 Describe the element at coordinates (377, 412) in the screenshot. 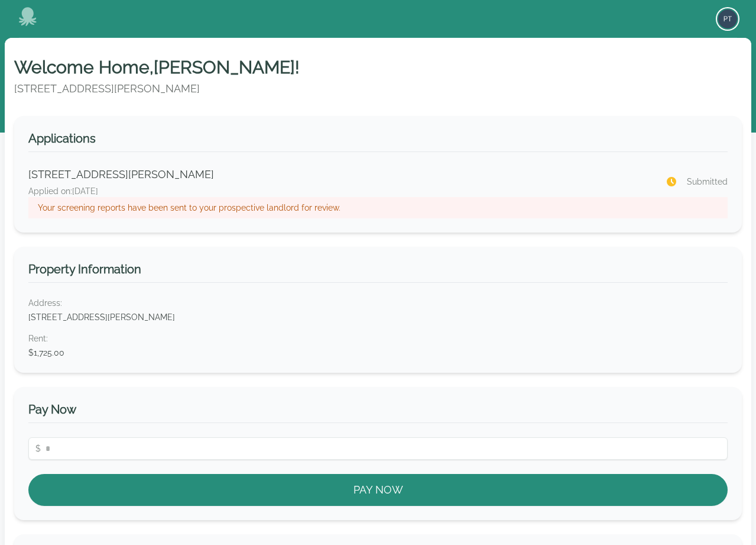

I see `h3: Pay Now` at that location.